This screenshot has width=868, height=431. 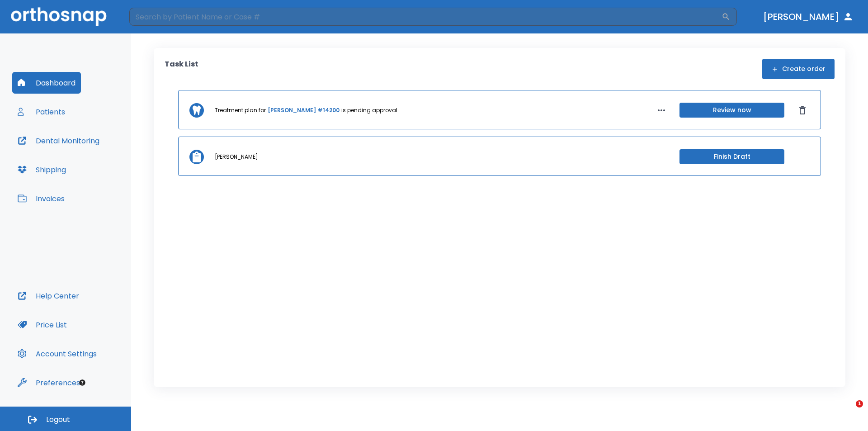 I want to click on p: is pending approval, so click(x=370, y=110).